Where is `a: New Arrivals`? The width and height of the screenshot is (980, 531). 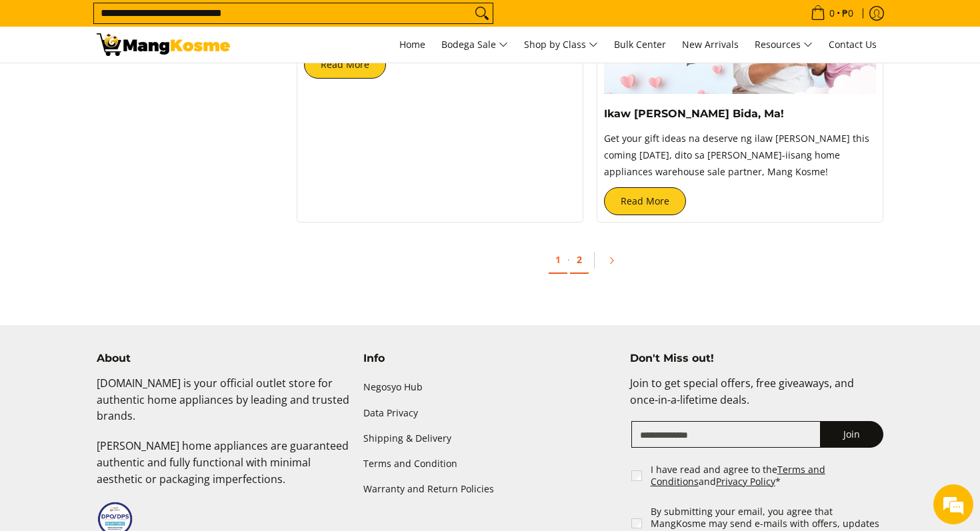 a: New Arrivals is located at coordinates (710, 45).